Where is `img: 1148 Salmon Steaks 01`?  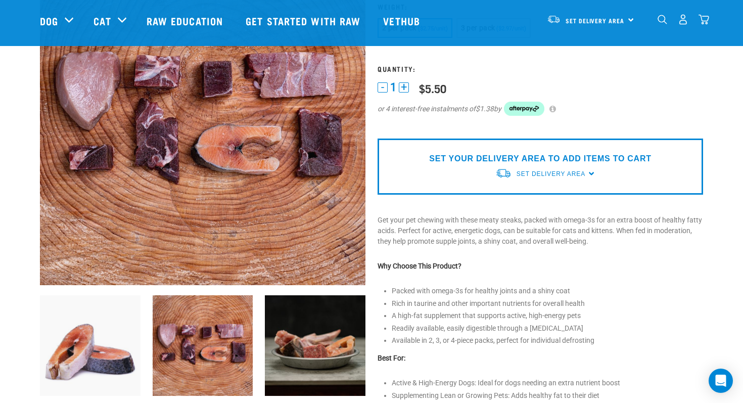 img: 1148 Salmon Steaks 01 is located at coordinates (90, 345).